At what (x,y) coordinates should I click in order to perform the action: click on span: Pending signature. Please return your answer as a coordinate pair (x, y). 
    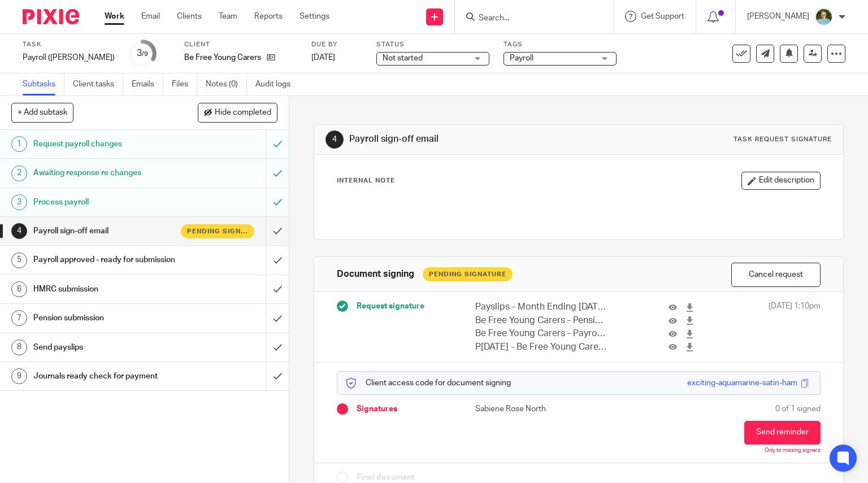
    Looking at the image, I should click on (217, 231).